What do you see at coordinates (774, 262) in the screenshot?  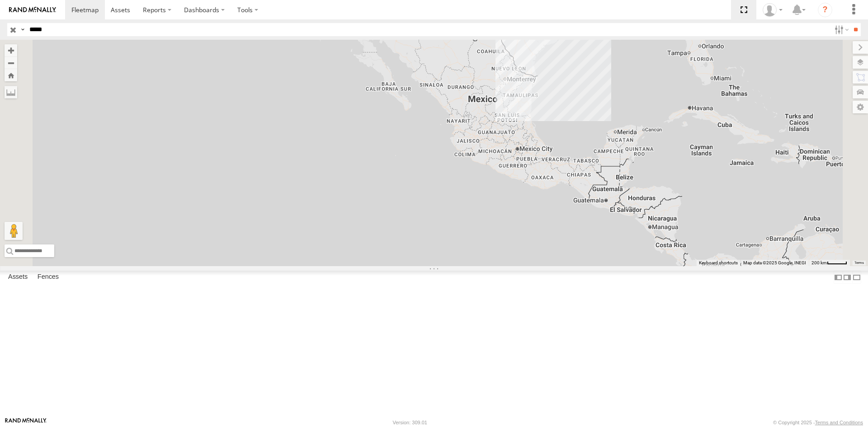 I see `span: Map data ©2025 Google, INEGI` at bounding box center [774, 262].